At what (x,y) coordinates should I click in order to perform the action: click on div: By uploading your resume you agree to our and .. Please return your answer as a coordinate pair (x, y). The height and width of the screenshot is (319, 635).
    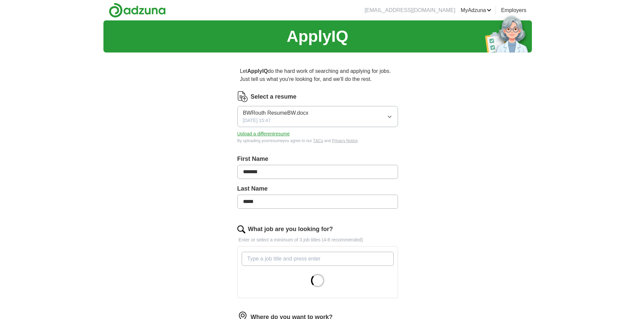
    Looking at the image, I should click on (318, 141).